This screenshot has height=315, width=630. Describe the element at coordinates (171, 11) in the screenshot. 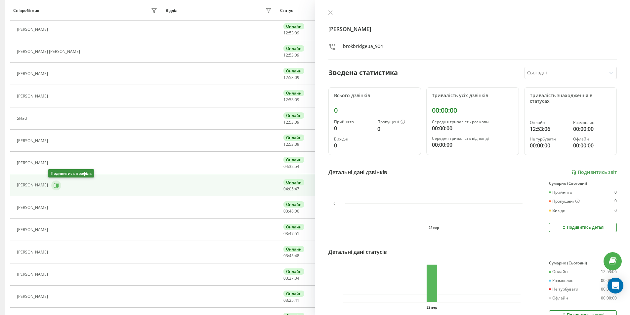

I see `div: Відділ` at that location.